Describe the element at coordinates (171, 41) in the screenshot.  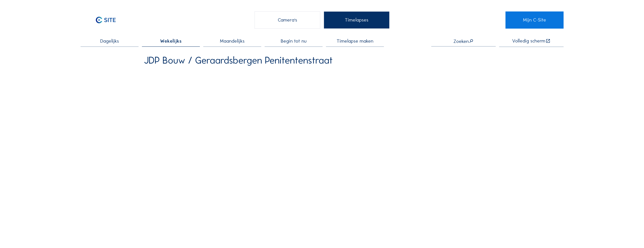
I see `span: Wekelijks` at that location.